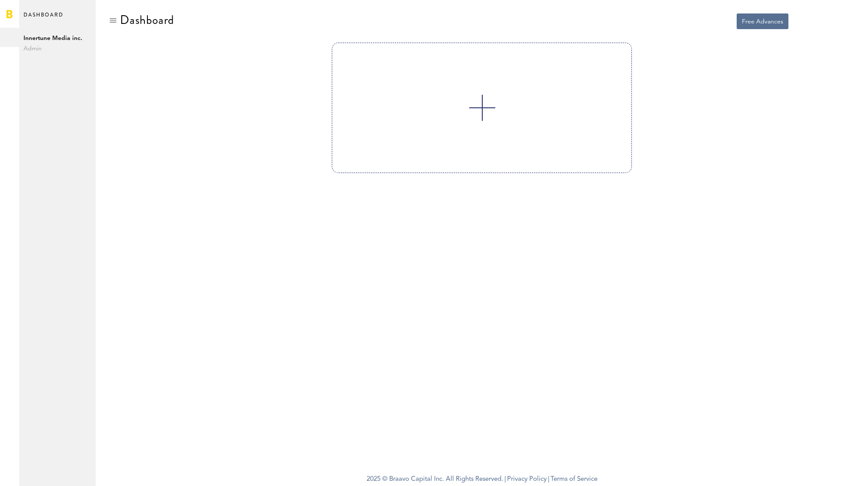 The width and height of the screenshot is (868, 486). Describe the element at coordinates (435, 479) in the screenshot. I see `span: 2025 © Braavo Capital Inc. All Rights Reserved.` at that location.